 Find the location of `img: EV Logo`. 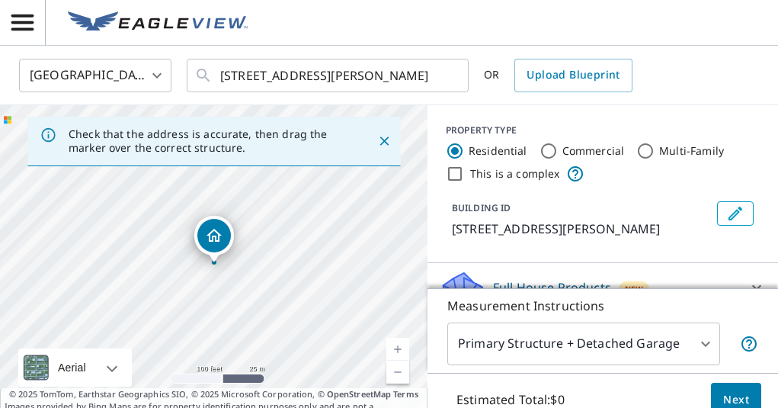

img: EV Logo is located at coordinates (158, 23).